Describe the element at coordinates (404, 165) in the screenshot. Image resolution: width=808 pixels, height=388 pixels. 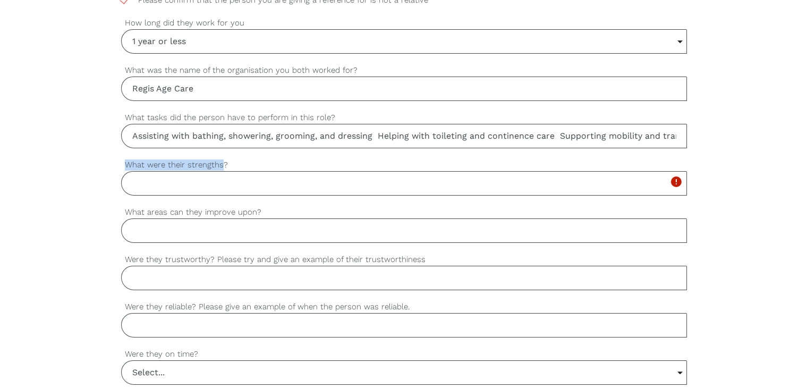
I see `label: What were their strengths?` at that location.